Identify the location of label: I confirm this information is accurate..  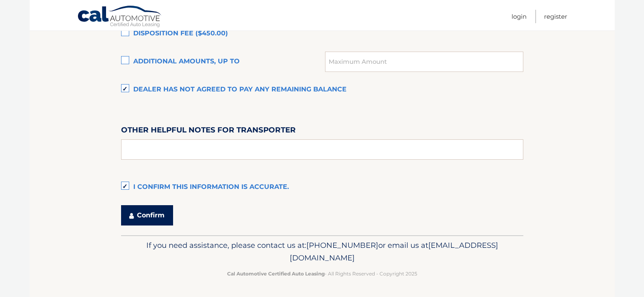
(322, 187).